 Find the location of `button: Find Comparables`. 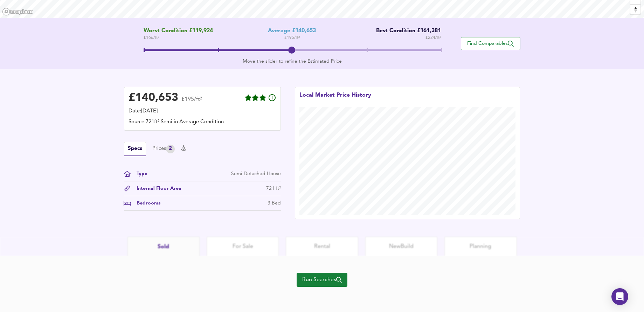

button: Find Comparables is located at coordinates (490, 44).